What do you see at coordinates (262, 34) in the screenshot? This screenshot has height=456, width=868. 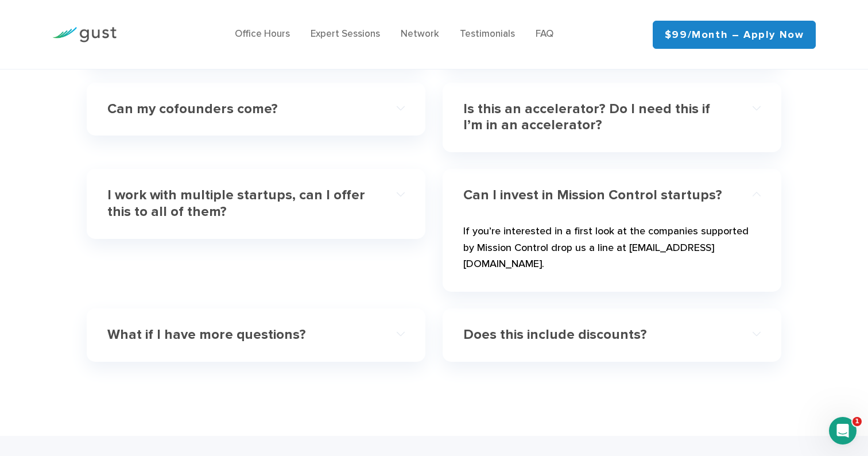 I see `a: Office Hours` at bounding box center [262, 34].